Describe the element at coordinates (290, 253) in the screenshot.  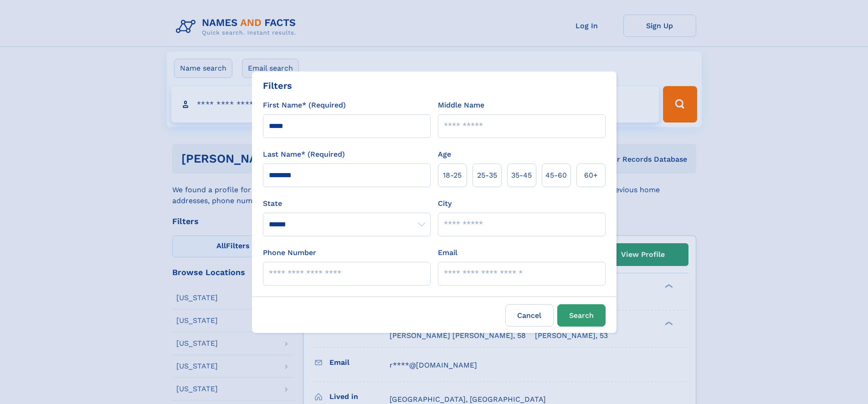
I see `label: Phone Number` at that location.